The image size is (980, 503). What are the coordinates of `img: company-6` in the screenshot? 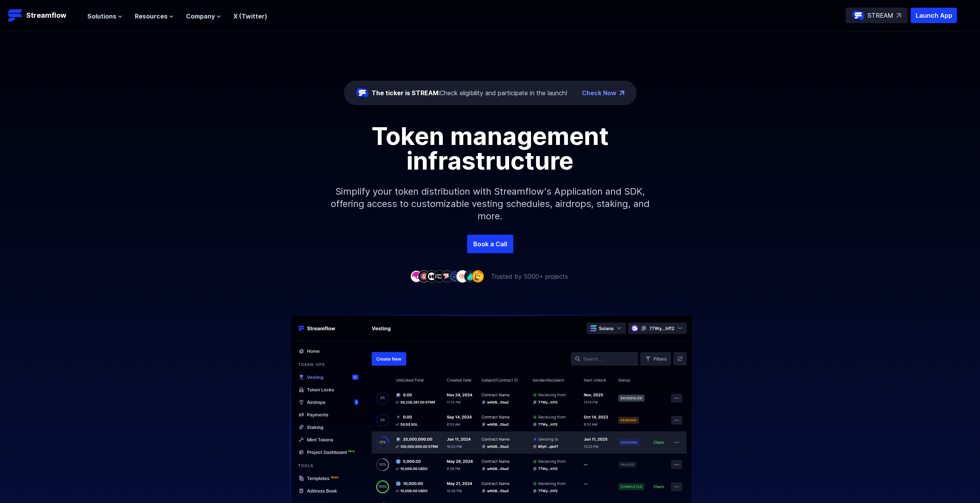 It's located at (455, 276).